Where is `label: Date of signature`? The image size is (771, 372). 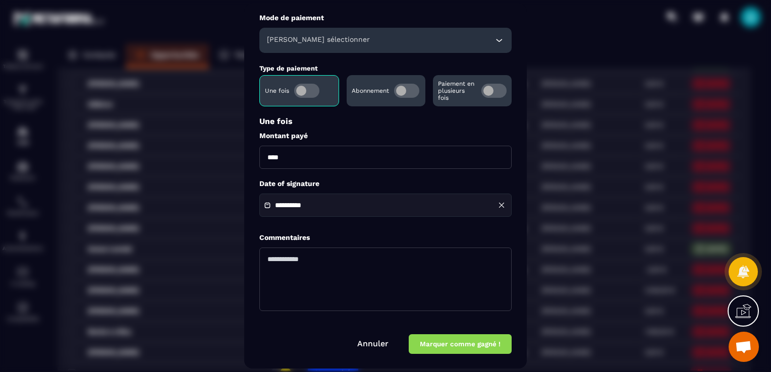
label: Date of signature is located at coordinates (385, 184).